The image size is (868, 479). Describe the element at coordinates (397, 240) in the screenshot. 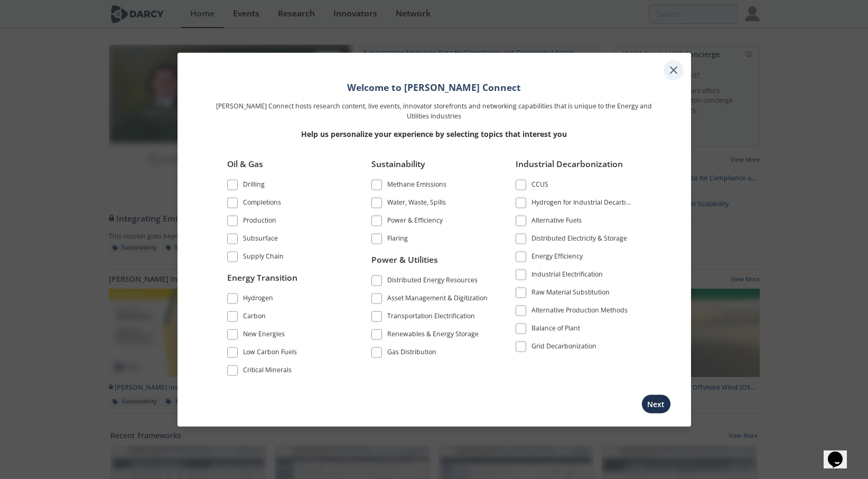

I see `div: Flaring` at that location.